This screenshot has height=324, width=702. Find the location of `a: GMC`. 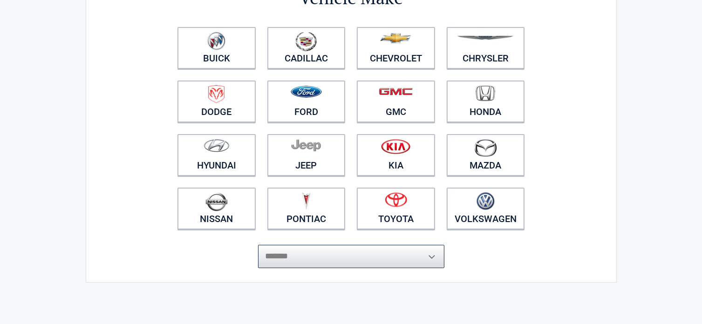

a: GMC is located at coordinates (396, 102).